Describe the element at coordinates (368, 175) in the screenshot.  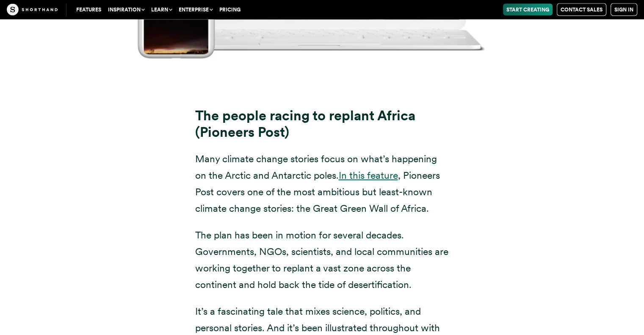
I see `a: In this feature` at that location.